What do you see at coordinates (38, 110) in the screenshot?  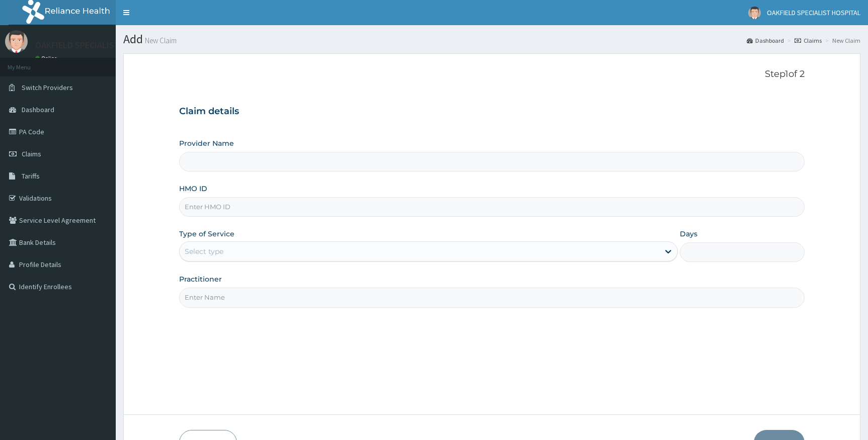 I see `span: Dashboard` at bounding box center [38, 110].